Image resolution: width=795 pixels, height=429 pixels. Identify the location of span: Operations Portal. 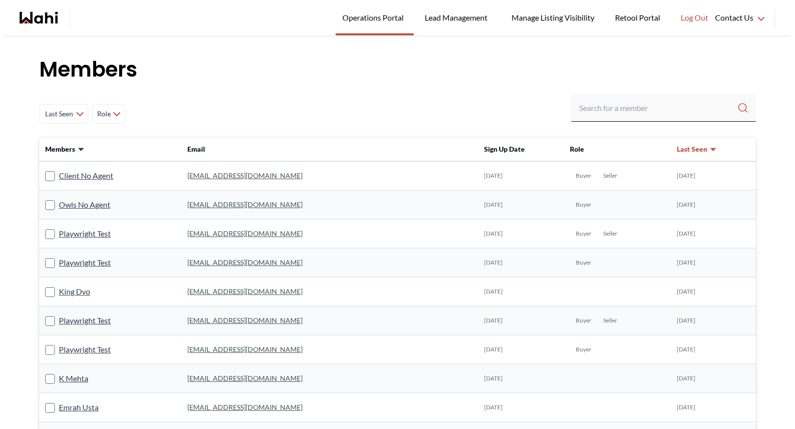
(375, 18).